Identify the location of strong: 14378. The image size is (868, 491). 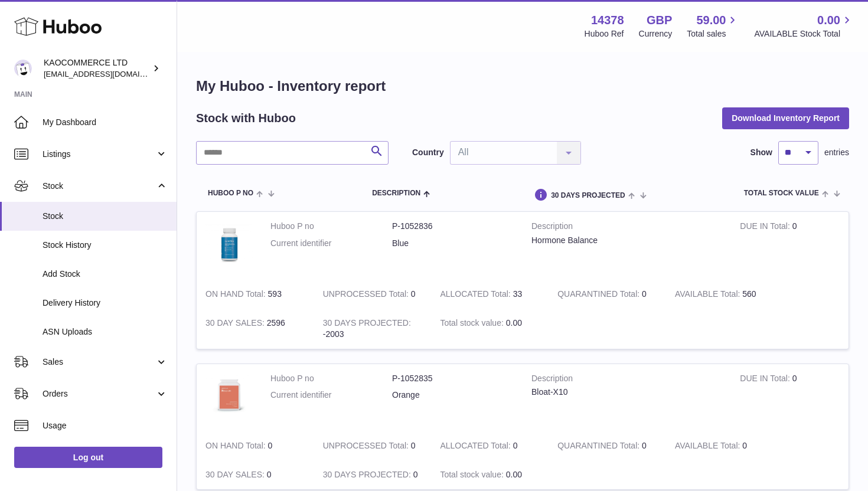
(607, 20).